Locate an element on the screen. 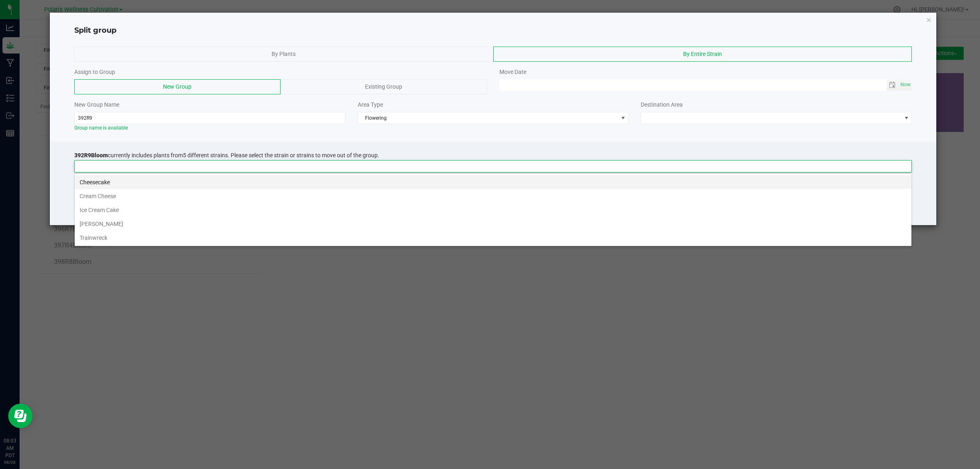  span: 5 different strains. Please select the strain or strains to move out of the group. is located at coordinates (281, 155).